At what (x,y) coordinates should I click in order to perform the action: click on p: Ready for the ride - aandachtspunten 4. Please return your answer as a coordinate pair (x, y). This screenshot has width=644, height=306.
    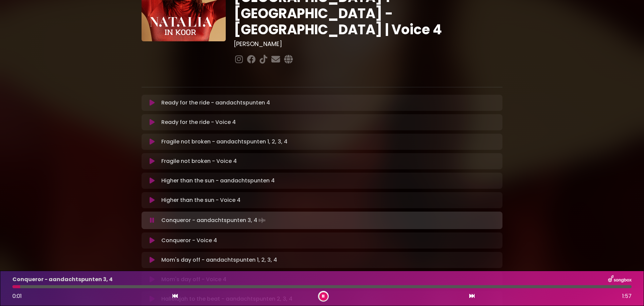
    Looking at the image, I should click on (216, 103).